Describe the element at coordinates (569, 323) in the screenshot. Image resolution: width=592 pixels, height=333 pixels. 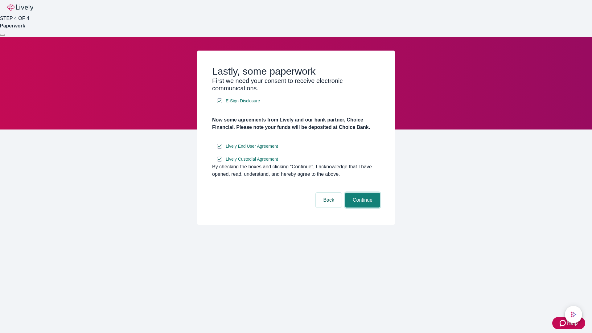
I see `button: Zendesk support iconHelp` at that location.